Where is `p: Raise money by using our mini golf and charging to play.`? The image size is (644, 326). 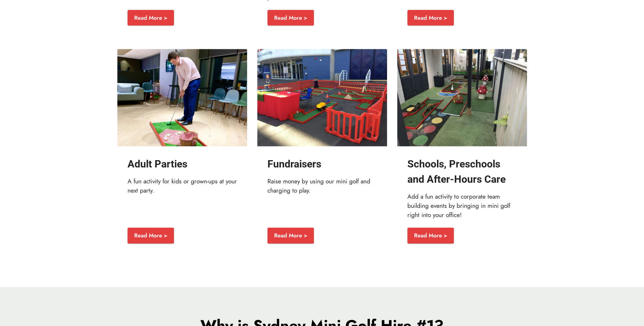
p: Raise money by using our mini golf and charging to play. is located at coordinates (322, 186).